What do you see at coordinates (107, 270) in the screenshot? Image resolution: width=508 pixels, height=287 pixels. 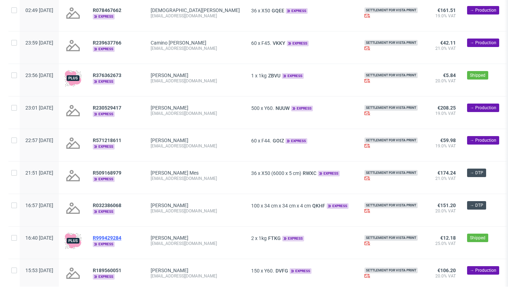 I see `span: R189560051` at bounding box center [107, 270].